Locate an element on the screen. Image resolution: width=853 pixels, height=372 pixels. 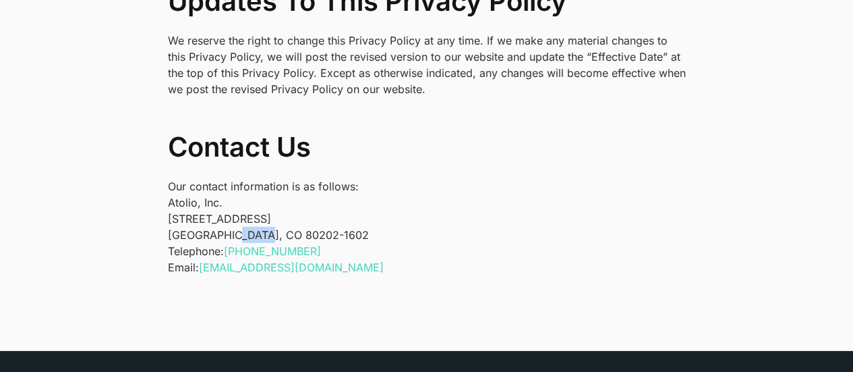
h3: Contact Us is located at coordinates (427, 147).